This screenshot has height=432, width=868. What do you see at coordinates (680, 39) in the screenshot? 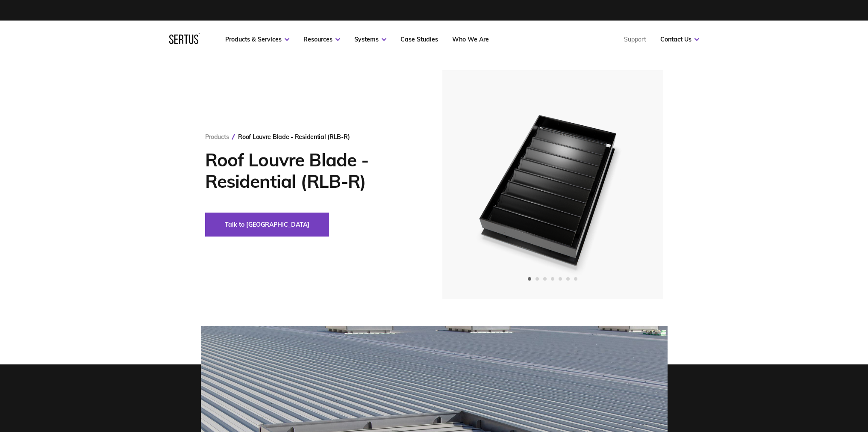
I see `a: Contact Us` at bounding box center [680, 39].